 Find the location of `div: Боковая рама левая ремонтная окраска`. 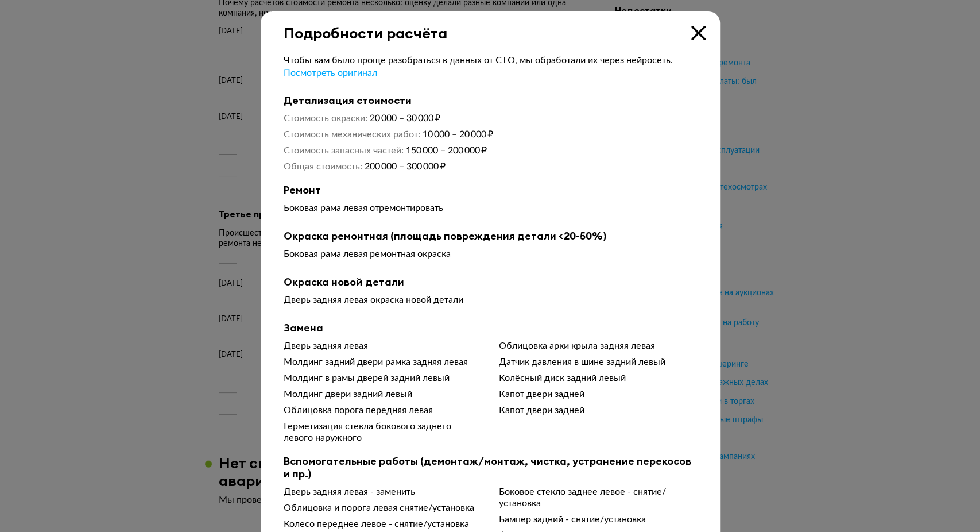

div: Боковая рама левая ремонтная окраска is located at coordinates (490, 253).